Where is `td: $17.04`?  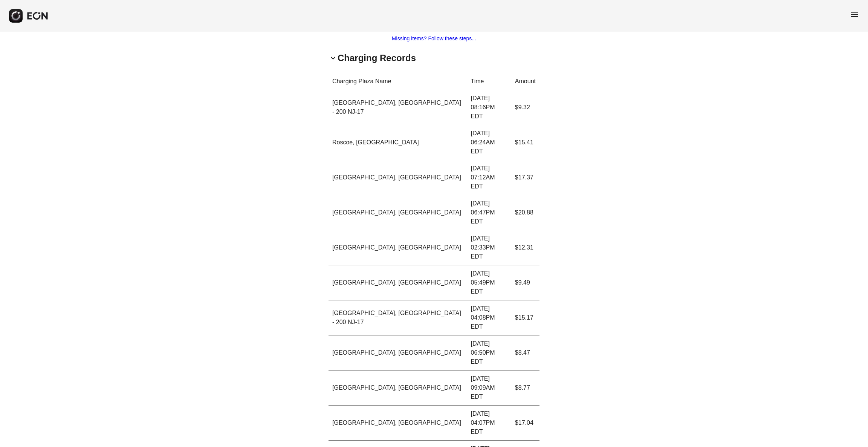
td: $17.04 is located at coordinates (525, 423).